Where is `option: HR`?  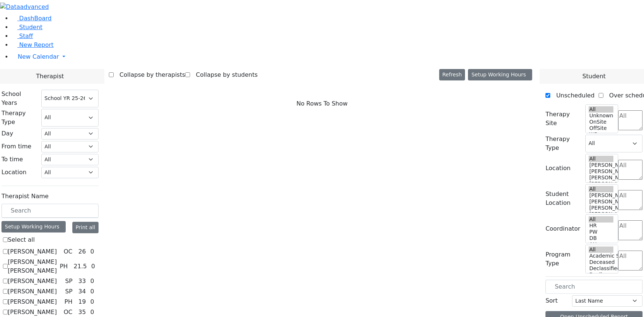 option: HR is located at coordinates (601, 225).